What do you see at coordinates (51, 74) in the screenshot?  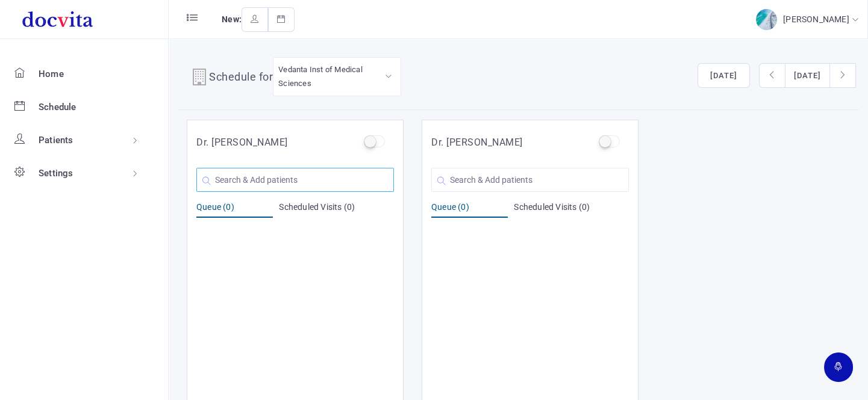 I see `span: Home` at bounding box center [51, 74].